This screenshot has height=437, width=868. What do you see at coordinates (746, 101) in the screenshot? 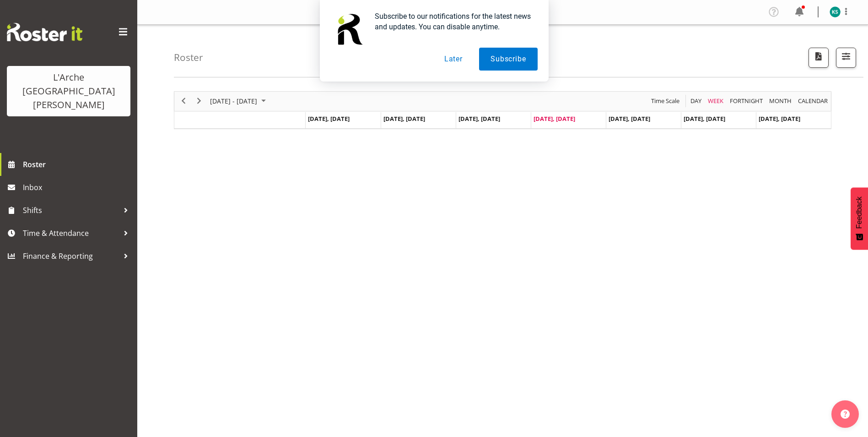
I see `span: Fortnight` at bounding box center [746, 101].